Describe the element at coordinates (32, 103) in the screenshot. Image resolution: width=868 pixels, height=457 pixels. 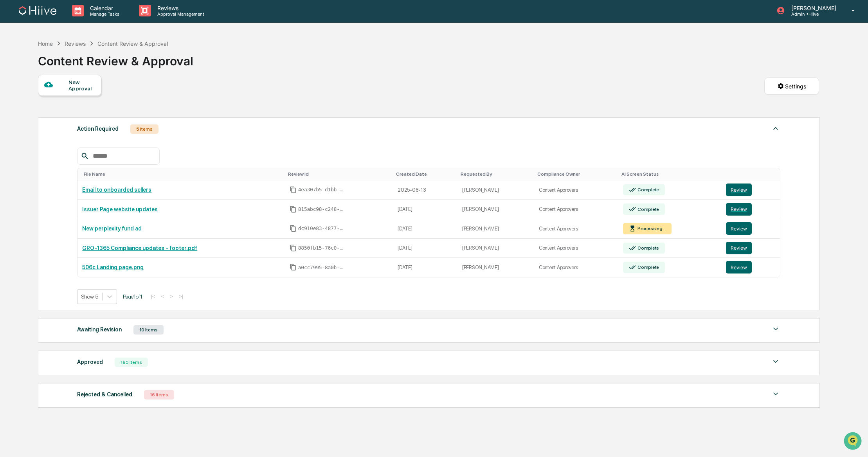
I see `span: Preclearance` at that location.